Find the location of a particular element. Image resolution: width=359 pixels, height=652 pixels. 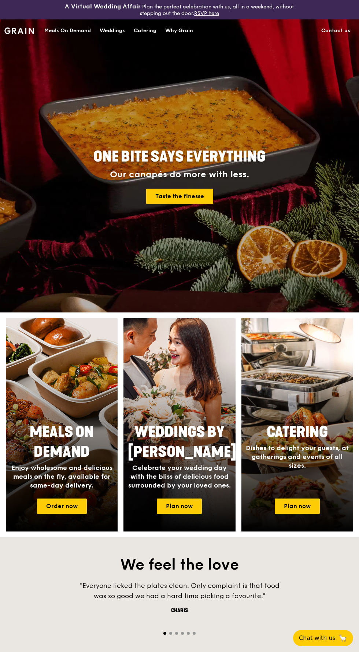

a: Catering is located at coordinates (145, 31).